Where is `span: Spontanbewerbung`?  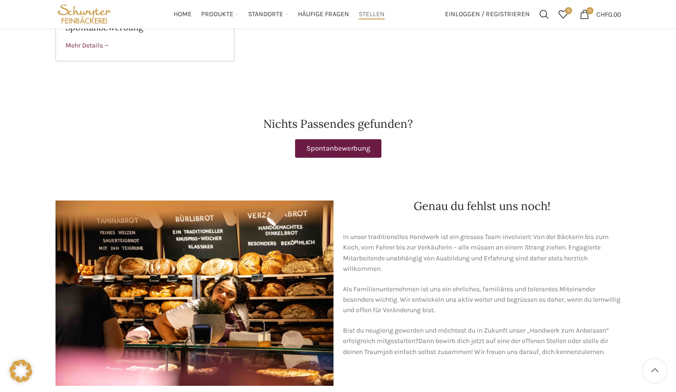
span: Spontanbewerbung is located at coordinates (338, 148).